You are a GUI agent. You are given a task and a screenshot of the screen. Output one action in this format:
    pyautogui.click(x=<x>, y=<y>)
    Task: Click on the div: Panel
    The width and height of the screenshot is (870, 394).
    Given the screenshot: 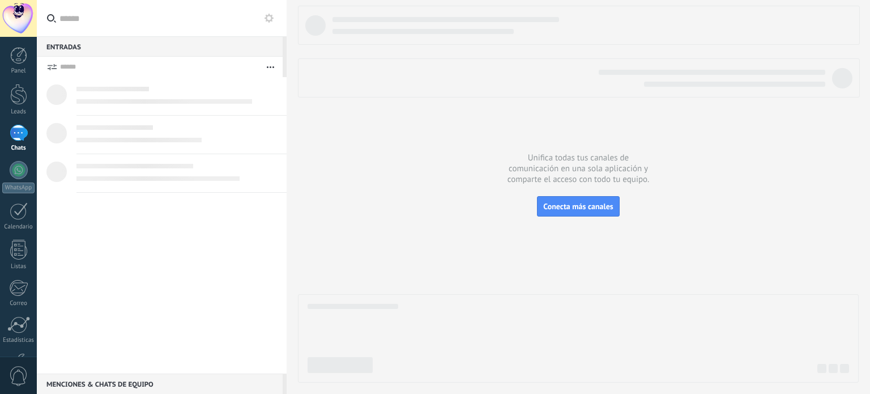 What is the action you would take?
    pyautogui.click(x=19, y=71)
    